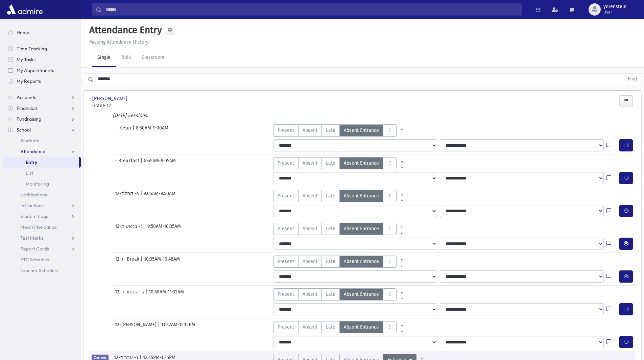 The image size is (644, 360). Describe the element at coordinates (27, 108) in the screenshot. I see `span: Financials` at that location.